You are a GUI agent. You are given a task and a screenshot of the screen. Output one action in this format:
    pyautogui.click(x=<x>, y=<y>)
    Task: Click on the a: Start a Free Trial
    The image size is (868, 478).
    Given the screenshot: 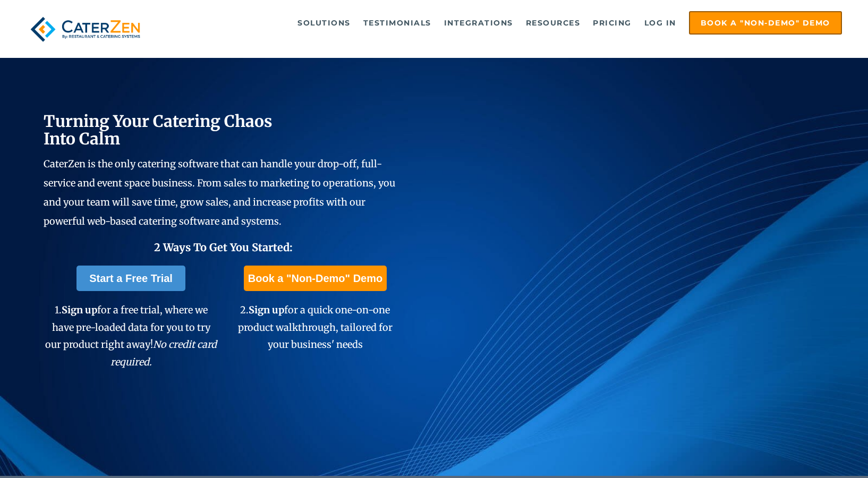 What is the action you would take?
    pyautogui.click(x=131, y=278)
    